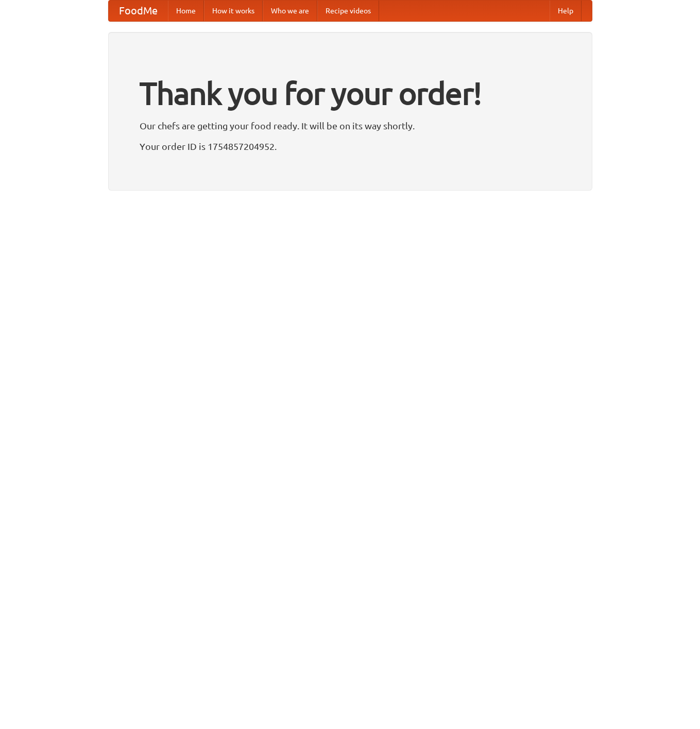  Describe the element at coordinates (138, 11) in the screenshot. I see `a: FoodMe` at that location.